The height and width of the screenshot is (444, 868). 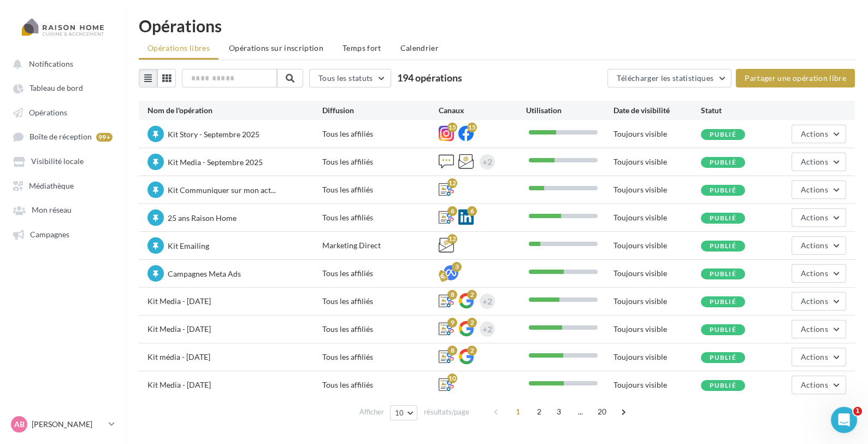 I want to click on span: Visibilité locale, so click(x=57, y=161).